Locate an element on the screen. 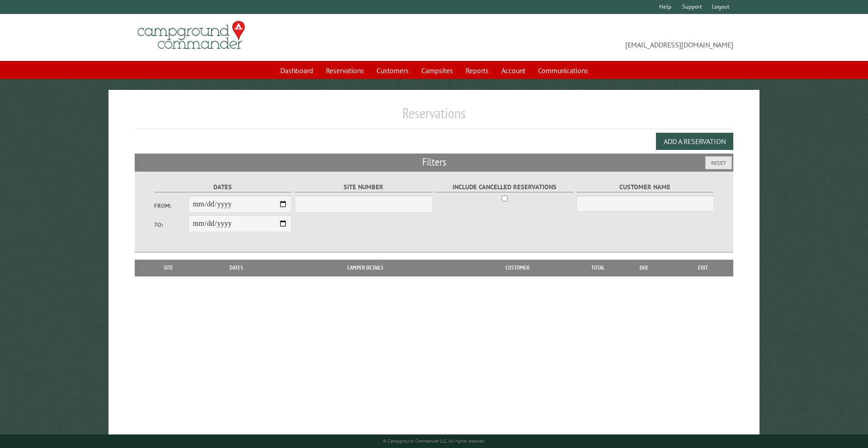 The width and height of the screenshot is (868, 448). th: Due is located at coordinates (644, 268).